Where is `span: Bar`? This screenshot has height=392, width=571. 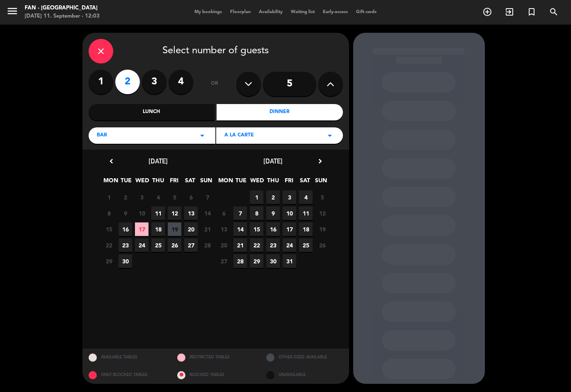 span: Bar is located at coordinates (102, 136).